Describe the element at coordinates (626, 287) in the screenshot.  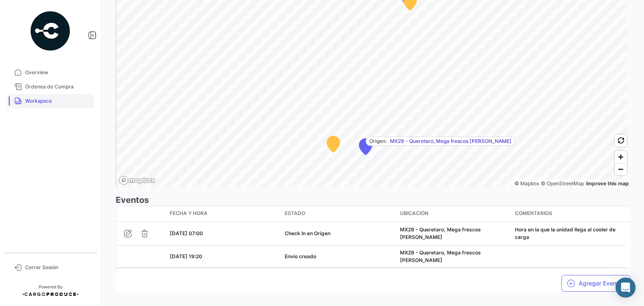
I see `div: Abrir Intercom Messenger` at that location.